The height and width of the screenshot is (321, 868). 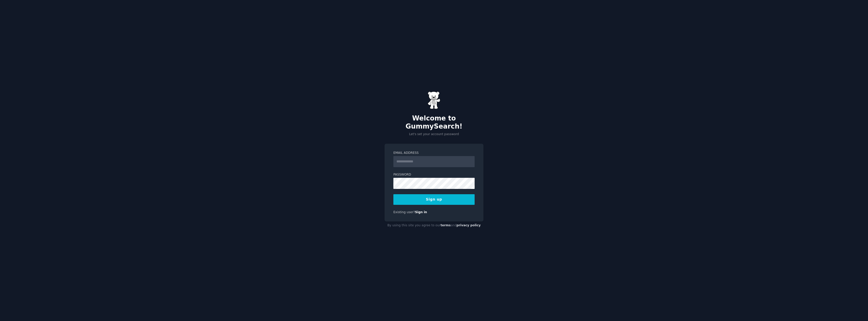 I want to click on p: Let's set your account password, so click(x=434, y=135).